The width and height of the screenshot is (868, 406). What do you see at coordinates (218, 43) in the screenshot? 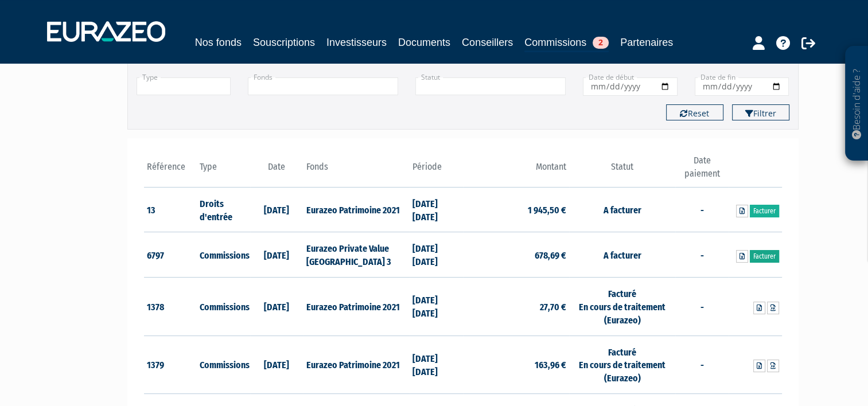
I see `a: Nos fonds` at bounding box center [218, 43].